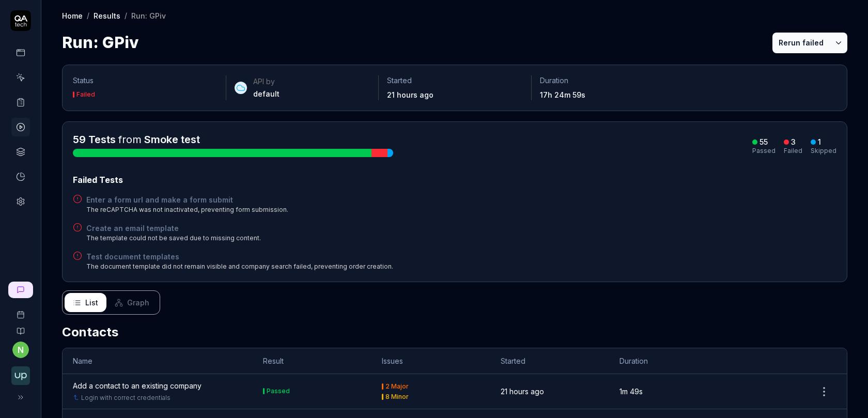  What do you see at coordinates (129, 139) in the screenshot?
I see `span: from` at bounding box center [129, 139].